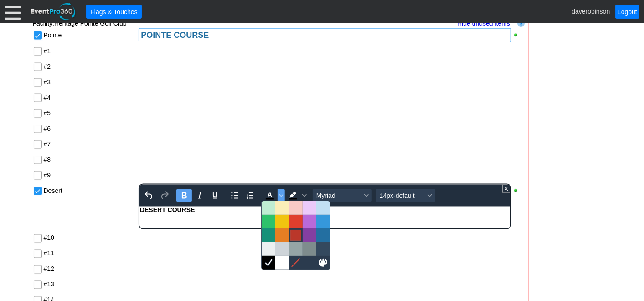  What do you see at coordinates (296, 208) in the screenshot?
I see `div: Light Red` at bounding box center [296, 208].